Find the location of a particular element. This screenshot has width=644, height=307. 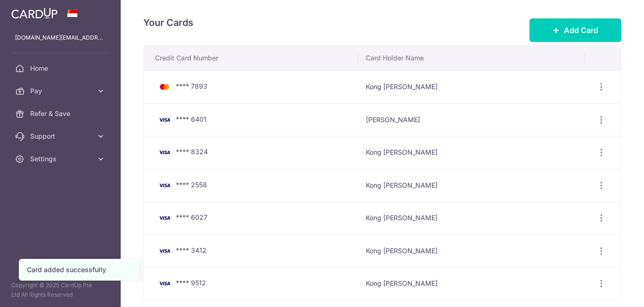

div: Card added successfully is located at coordinates (80, 269).